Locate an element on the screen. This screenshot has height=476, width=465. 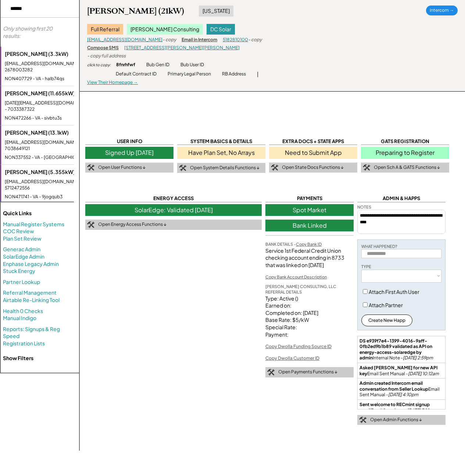
div: GATS REGISTRATION is located at coordinates (405, 141).